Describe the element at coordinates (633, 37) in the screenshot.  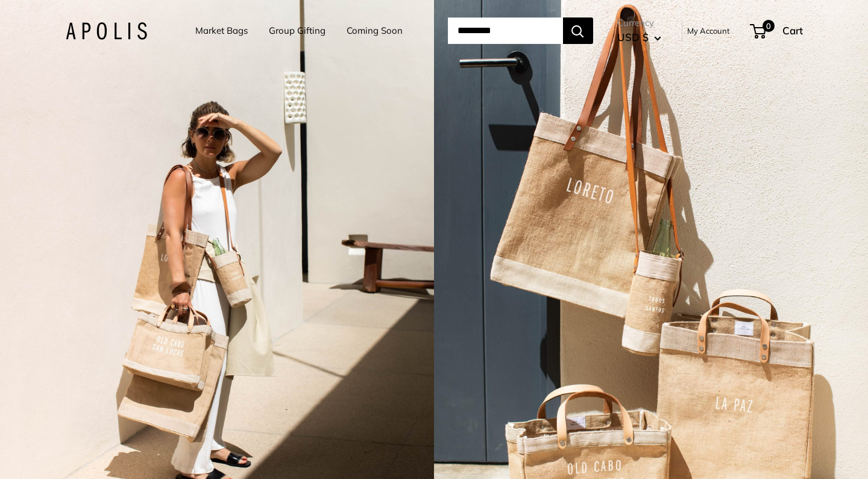
I see `span: USD $` at that location.